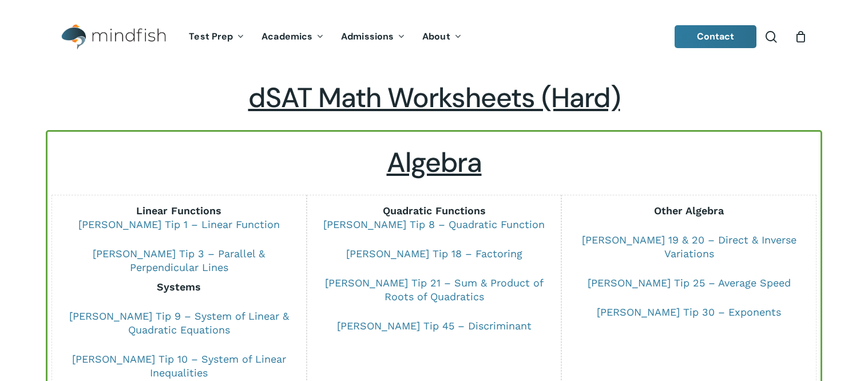  What do you see at coordinates (715, 36) in the screenshot?
I see `a: Contact` at bounding box center [715, 36].